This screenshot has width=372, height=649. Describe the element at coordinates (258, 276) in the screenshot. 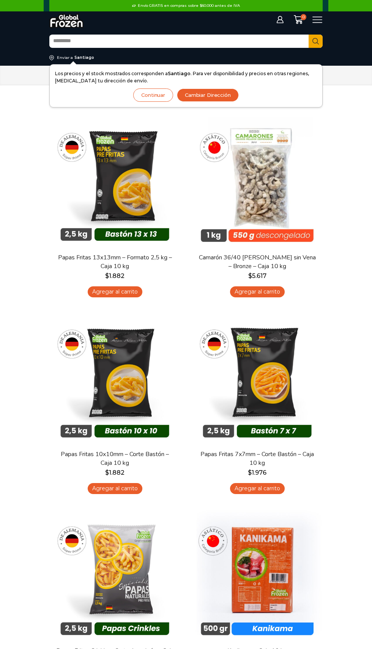

I see `bdi: 5.617` at that location.